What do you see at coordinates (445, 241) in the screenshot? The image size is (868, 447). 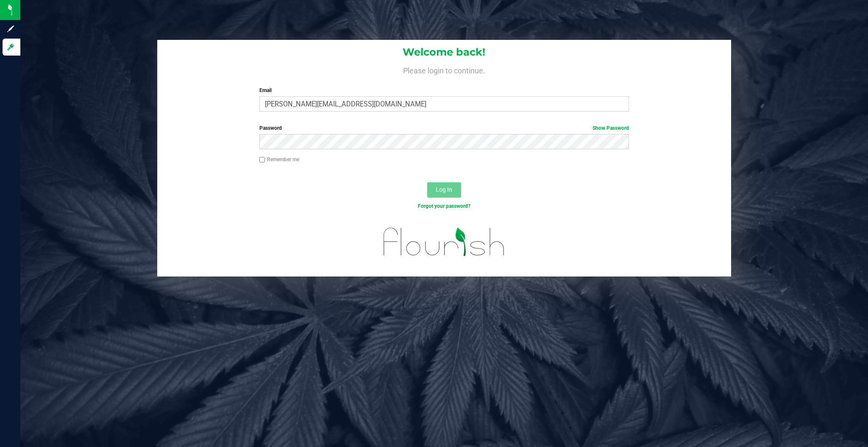 I see `img: flourish_logo.svg` at bounding box center [445, 241].